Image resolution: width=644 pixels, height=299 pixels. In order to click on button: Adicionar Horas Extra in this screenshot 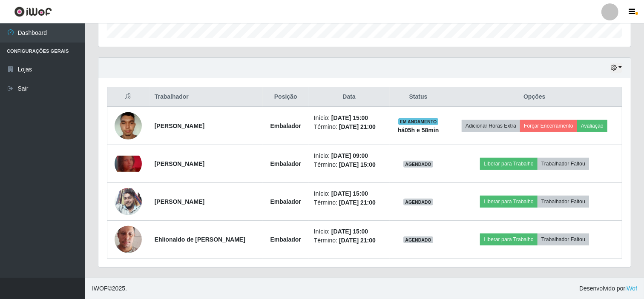, I will do `click(491, 126)`.